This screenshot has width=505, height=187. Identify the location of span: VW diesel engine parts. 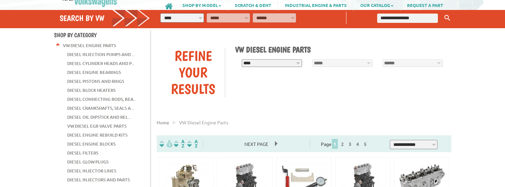
(204, 122).